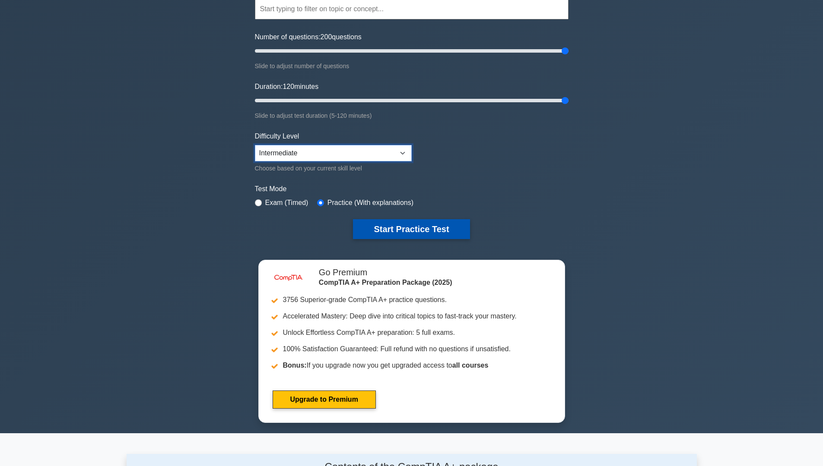 This screenshot has width=823, height=466. Describe the element at coordinates (411, 229) in the screenshot. I see `button: Start Practice Test` at that location.